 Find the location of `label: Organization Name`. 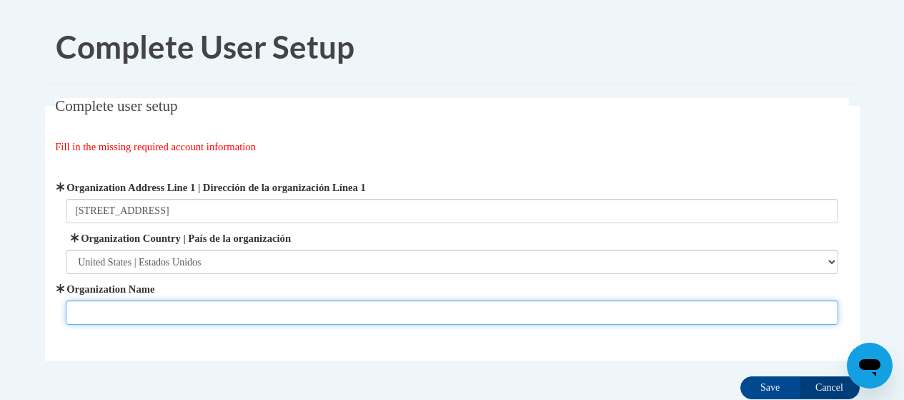

label: Organization Name is located at coordinates (452, 289).